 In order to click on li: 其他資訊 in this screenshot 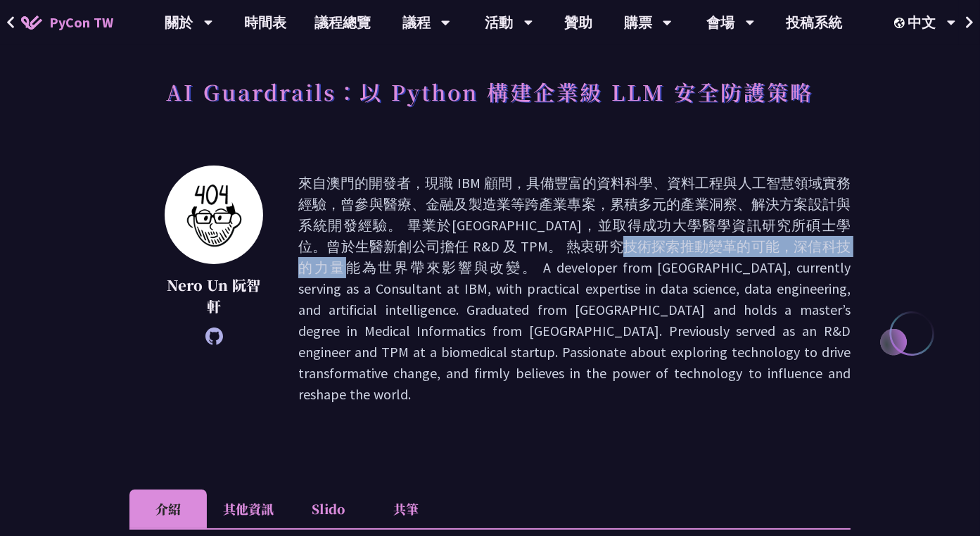, I will do `click(249, 508)`.